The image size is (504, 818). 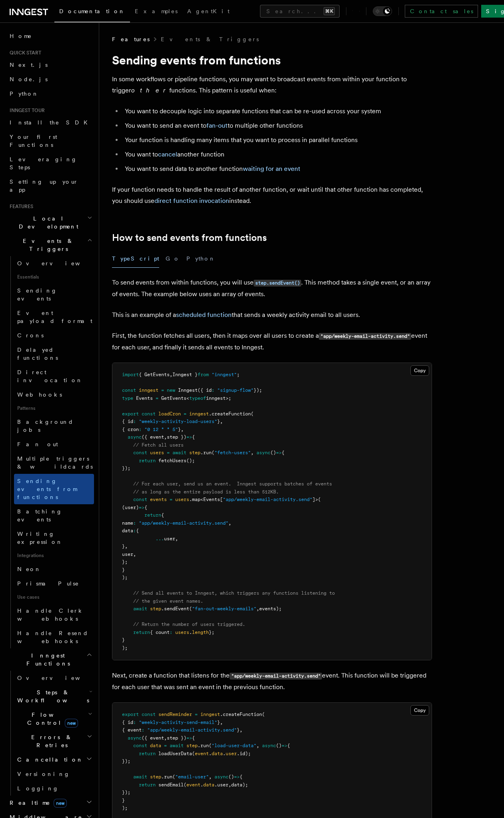 I want to click on a: Delayed functions, so click(x=54, y=353).